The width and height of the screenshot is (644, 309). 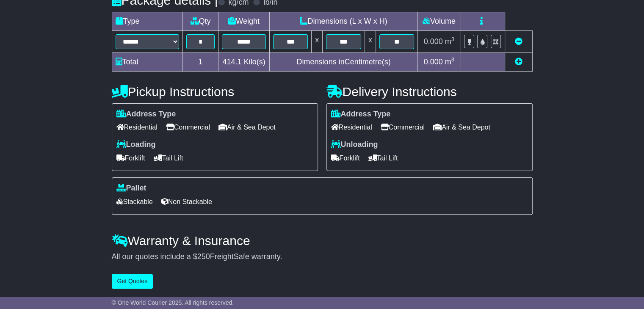 What do you see at coordinates (133, 281) in the screenshot?
I see `button: Get Quotes` at bounding box center [133, 281].